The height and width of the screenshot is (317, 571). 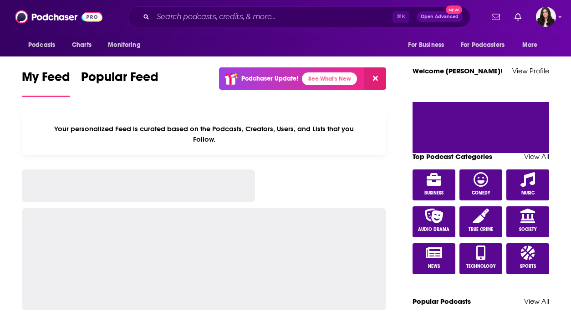 I want to click on span: Monitoring, so click(x=124, y=45).